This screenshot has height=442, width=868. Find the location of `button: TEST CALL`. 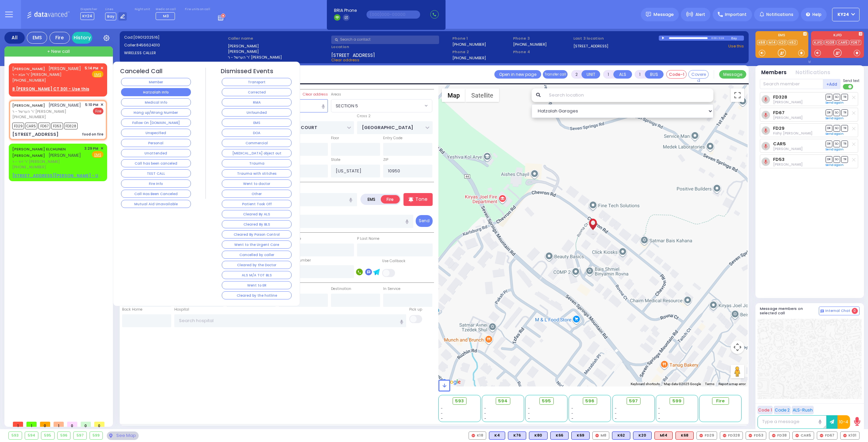

button: TEST CALL is located at coordinates (156, 173).